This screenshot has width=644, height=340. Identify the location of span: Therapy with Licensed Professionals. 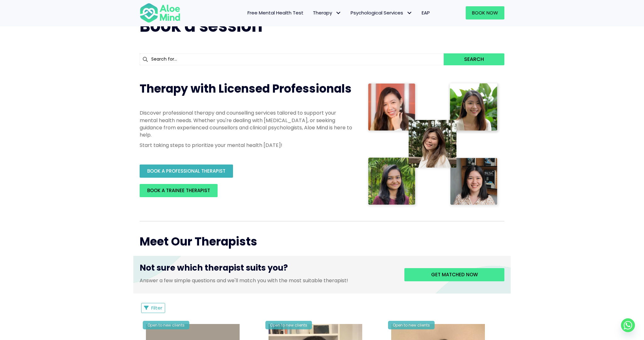
(246, 88).